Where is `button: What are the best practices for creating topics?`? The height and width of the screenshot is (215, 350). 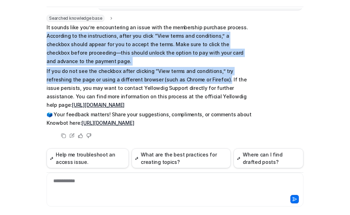
button: What are the best practices for creating topics? is located at coordinates (181, 159).